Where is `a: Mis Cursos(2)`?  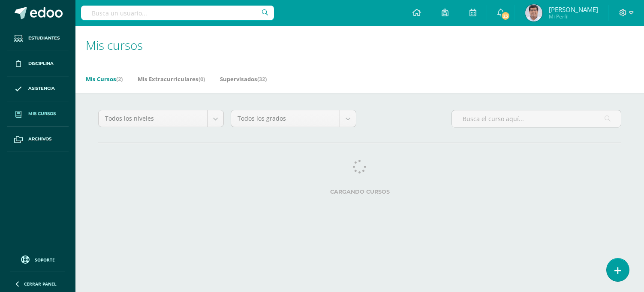
a: Mis Cursos(2) is located at coordinates (104, 79).